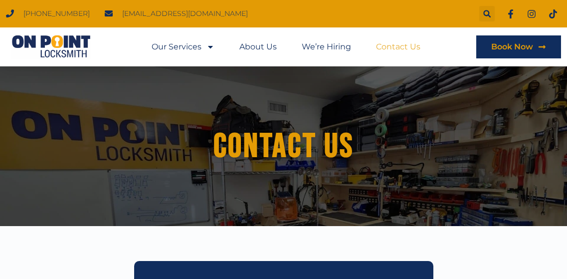 The height and width of the screenshot is (279, 567). I want to click on a: Our Services, so click(183, 47).